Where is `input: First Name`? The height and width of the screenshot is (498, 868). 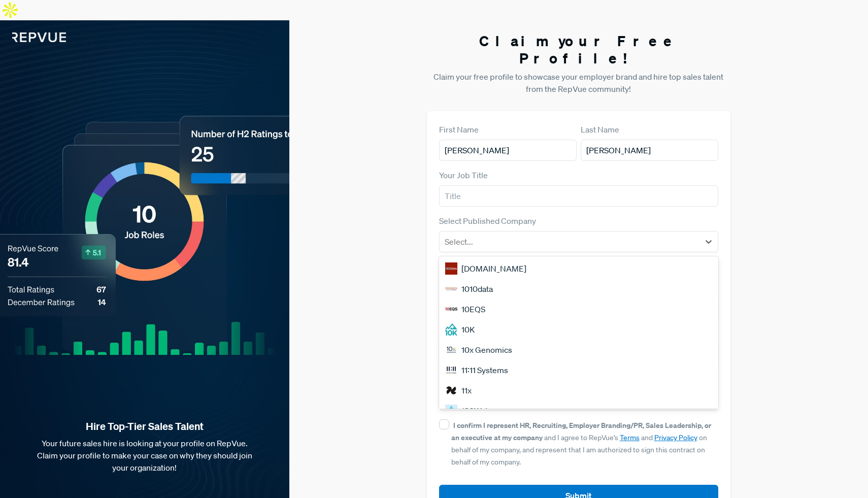
input: First Name is located at coordinates (508, 151).